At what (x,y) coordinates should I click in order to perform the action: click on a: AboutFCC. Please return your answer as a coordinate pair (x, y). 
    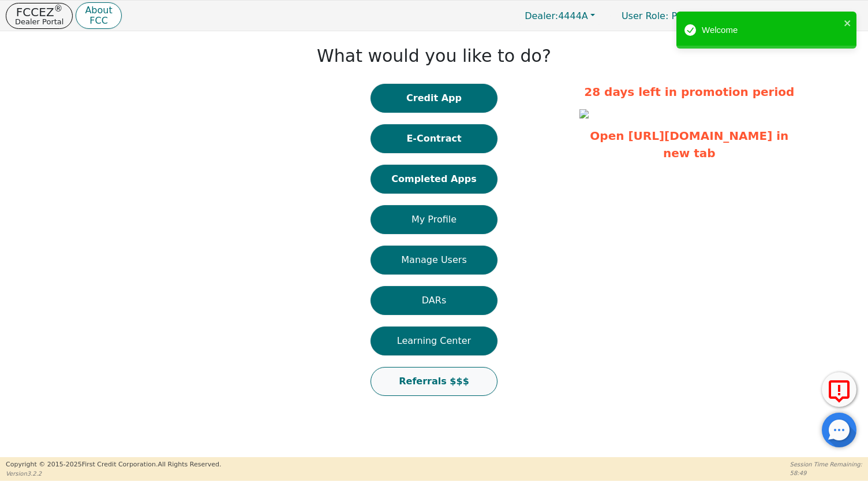
    Looking at the image, I should click on (98, 15).